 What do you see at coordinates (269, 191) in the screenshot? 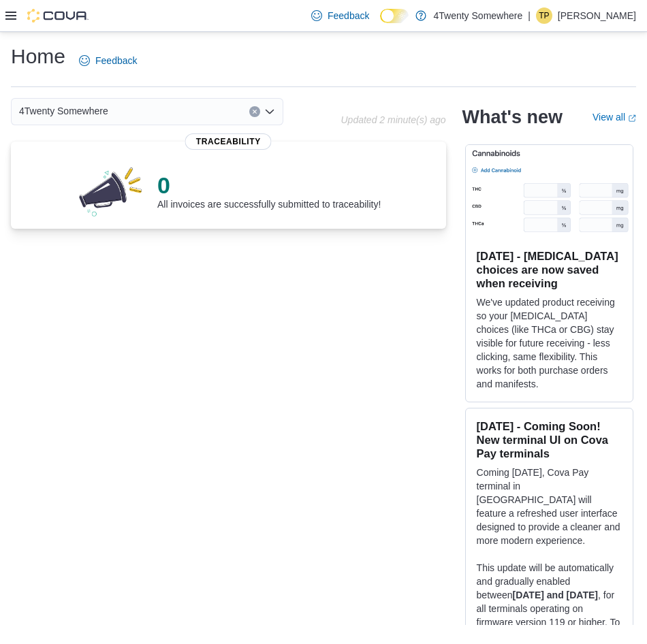
I see `div: All invoices are successfully submitted to traceability!` at bounding box center [269, 191].